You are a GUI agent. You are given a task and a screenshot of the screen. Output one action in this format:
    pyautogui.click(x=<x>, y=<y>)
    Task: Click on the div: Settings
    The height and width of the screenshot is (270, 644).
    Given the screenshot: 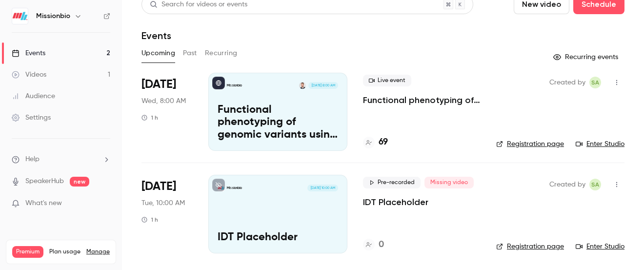 What is the action you would take?
    pyautogui.click(x=31, y=118)
    